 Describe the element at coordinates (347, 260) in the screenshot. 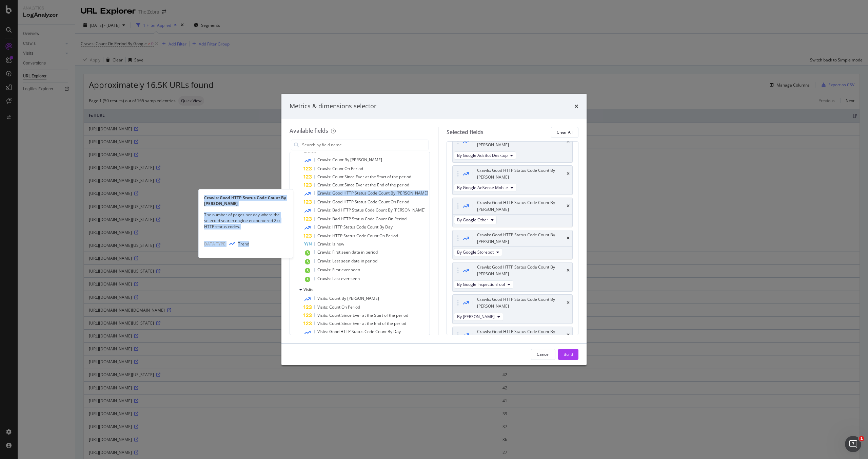

I see `span: Crawls: Last seen date in period` at that location.